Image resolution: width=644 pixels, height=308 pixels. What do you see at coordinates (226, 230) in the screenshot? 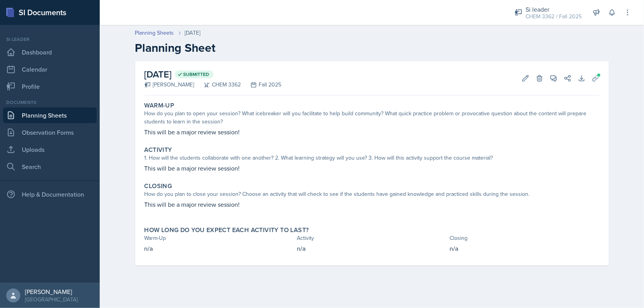
I see `label: How long do you expect each activity to last?` at bounding box center [226, 230].